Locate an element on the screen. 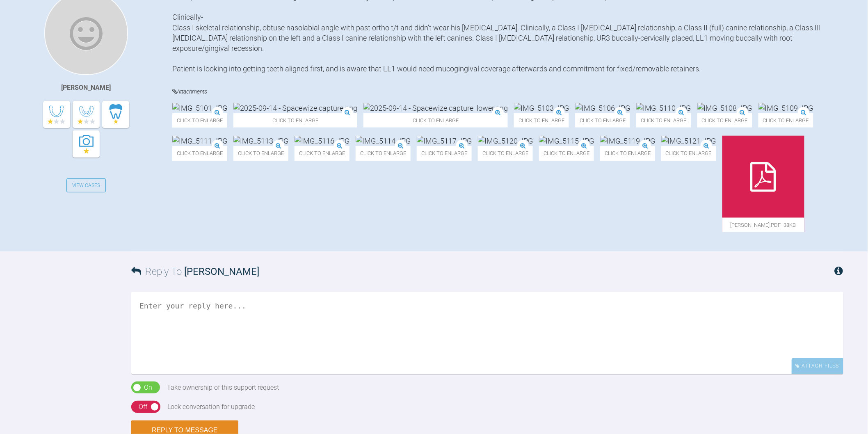 Image resolution: width=868 pixels, height=434 pixels. h4: Attachments is located at coordinates (507, 91).